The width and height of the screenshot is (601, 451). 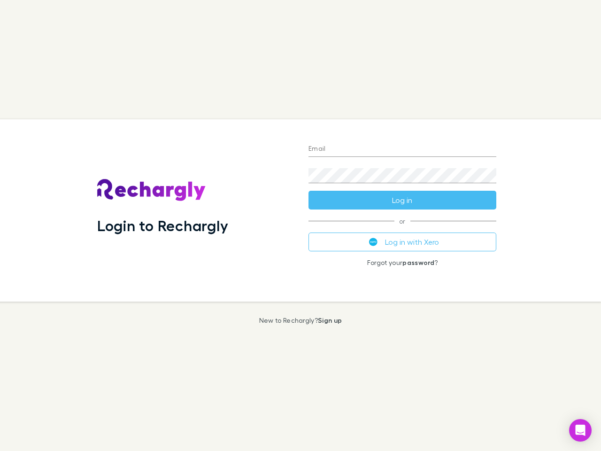 What do you see at coordinates (152, 190) in the screenshot?
I see `img: Rechargly's Logo` at bounding box center [152, 190].